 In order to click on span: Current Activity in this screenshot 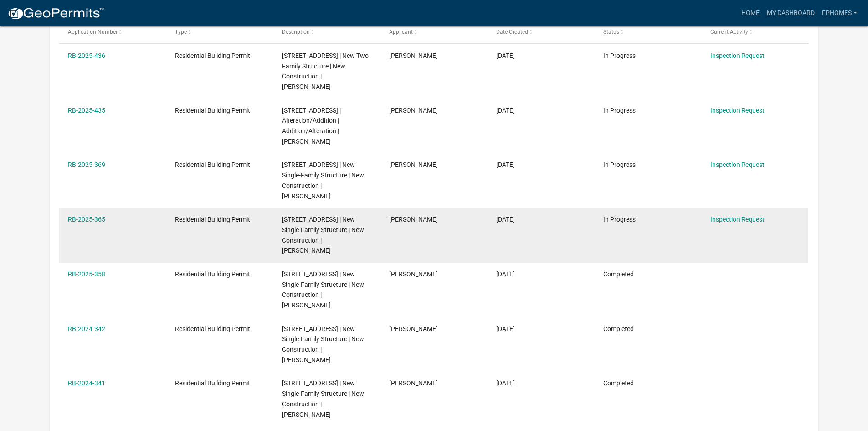, I will do `click(729, 32)`.